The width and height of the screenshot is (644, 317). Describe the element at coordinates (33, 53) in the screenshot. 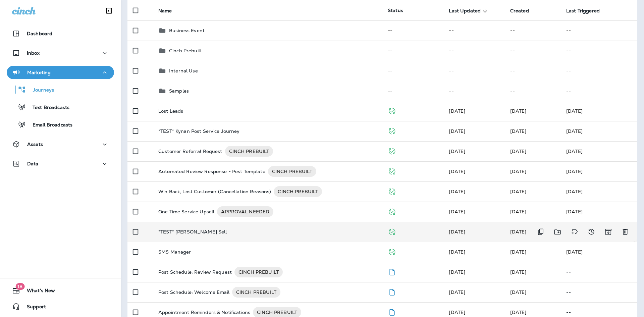

I see `p: Inbox` at that location.